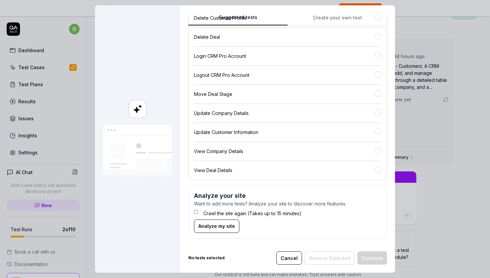  Describe the element at coordinates (285, 170) in the screenshot. I see `div: View Deal Details` at that location.